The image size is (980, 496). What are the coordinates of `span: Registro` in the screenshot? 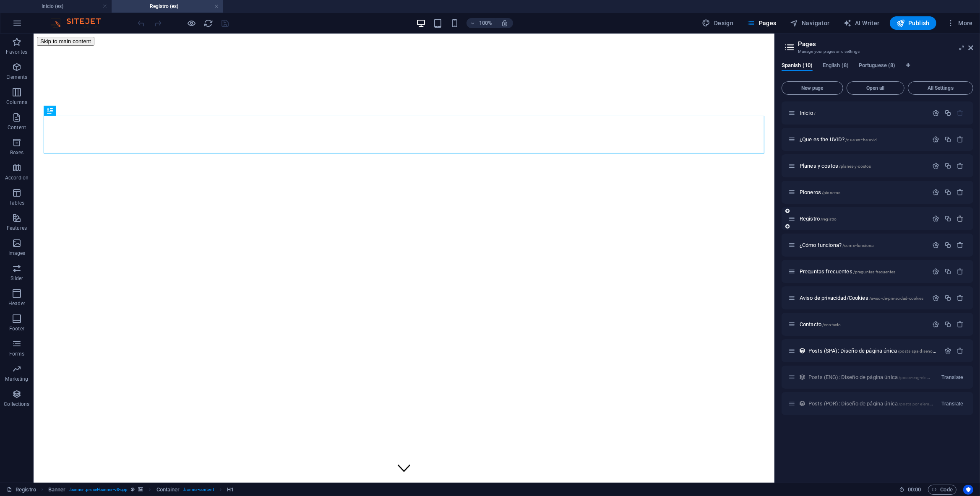 It's located at (818, 219).